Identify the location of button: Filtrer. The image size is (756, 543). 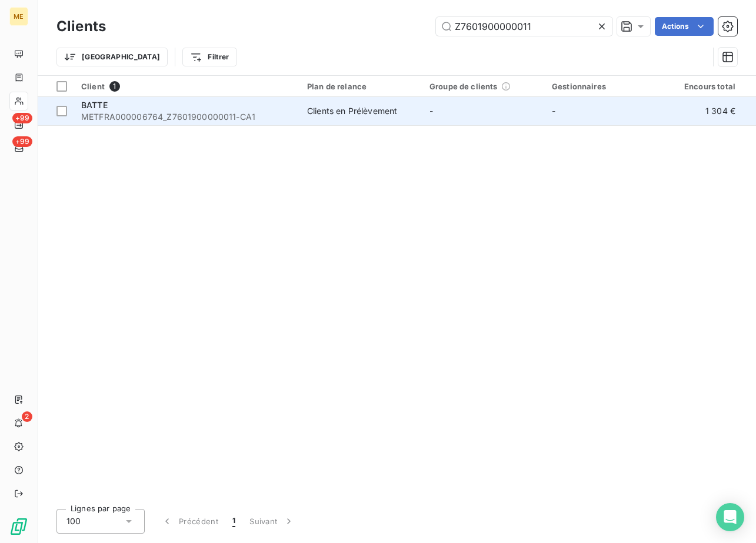
(210, 57).